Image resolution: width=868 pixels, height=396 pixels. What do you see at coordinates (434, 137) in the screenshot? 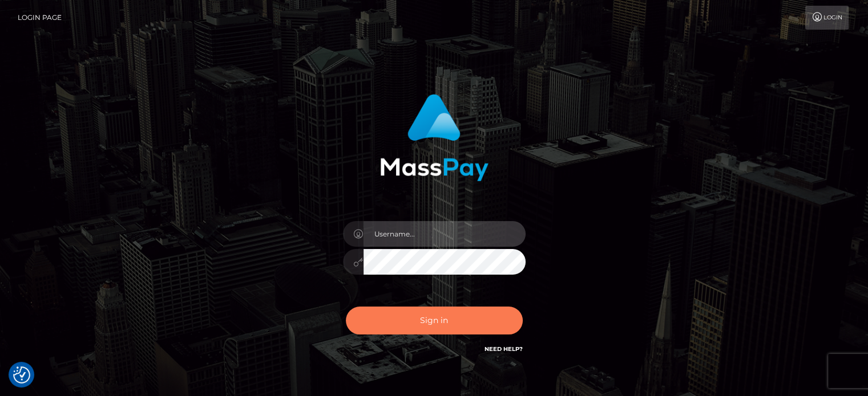
I see `img: MassPay Login` at bounding box center [434, 137].